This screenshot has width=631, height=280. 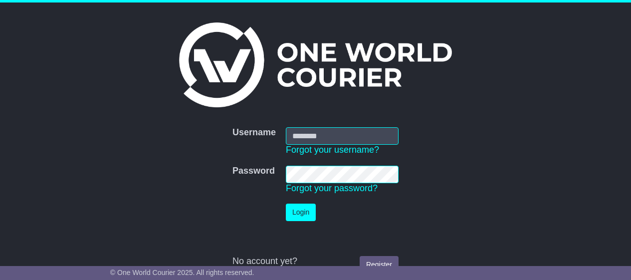 I want to click on button: Login, so click(x=301, y=212).